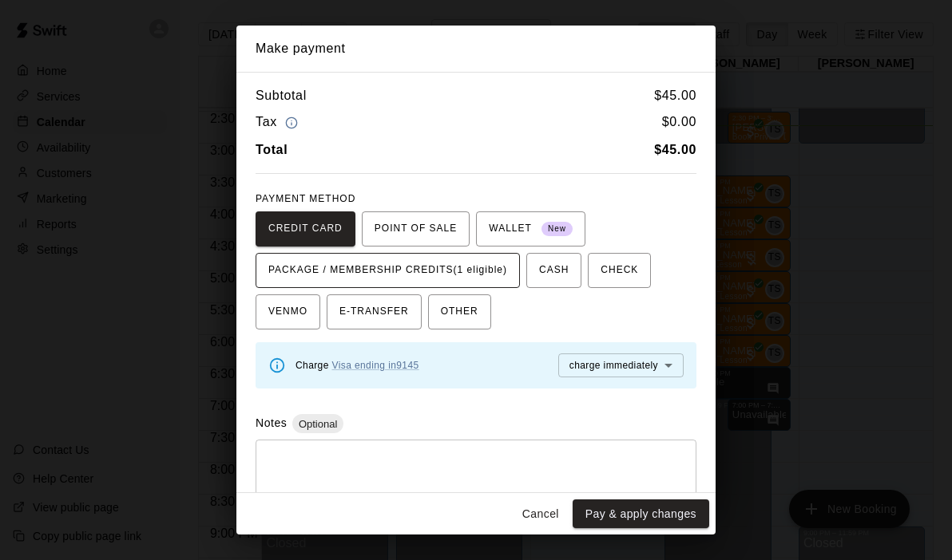 The width and height of the screenshot is (952, 560). I want to click on a: Visa ending in 9145, so click(376, 365).